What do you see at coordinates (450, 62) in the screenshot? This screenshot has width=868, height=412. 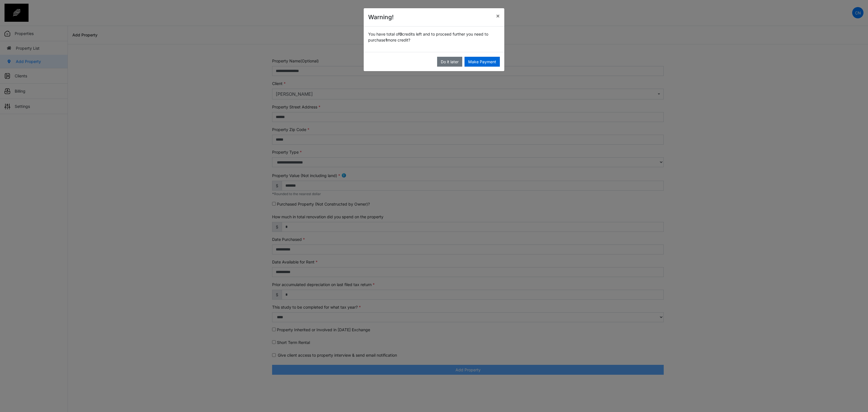 I see `button: Do it later` at bounding box center [450, 62].